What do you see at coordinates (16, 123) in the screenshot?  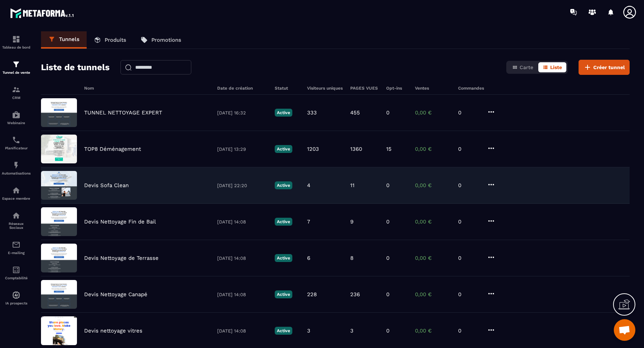 I see `p: Webinaire` at bounding box center [16, 123].